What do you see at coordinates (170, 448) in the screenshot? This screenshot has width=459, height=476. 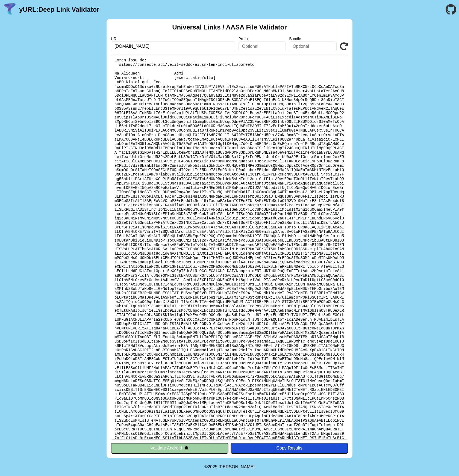 I see `button: Validate Android` at bounding box center [170, 448].